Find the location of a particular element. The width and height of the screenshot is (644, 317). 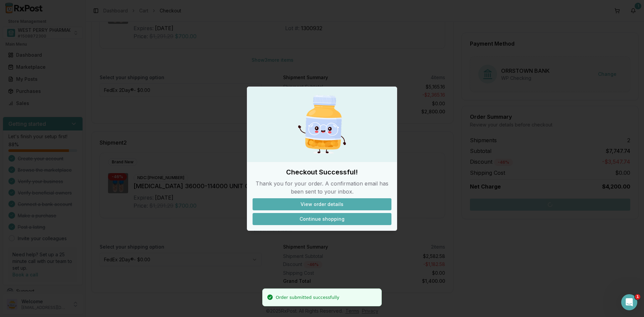

button: View order details is located at coordinates (322, 204).